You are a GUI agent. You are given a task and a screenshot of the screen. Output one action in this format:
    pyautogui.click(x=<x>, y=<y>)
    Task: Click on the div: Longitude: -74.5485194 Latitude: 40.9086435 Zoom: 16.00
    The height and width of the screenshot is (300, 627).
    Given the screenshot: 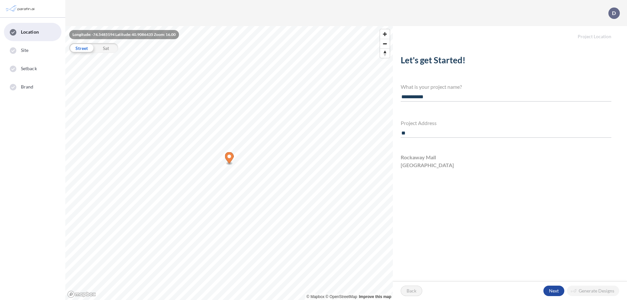 What is the action you would take?
    pyautogui.click(x=124, y=35)
    